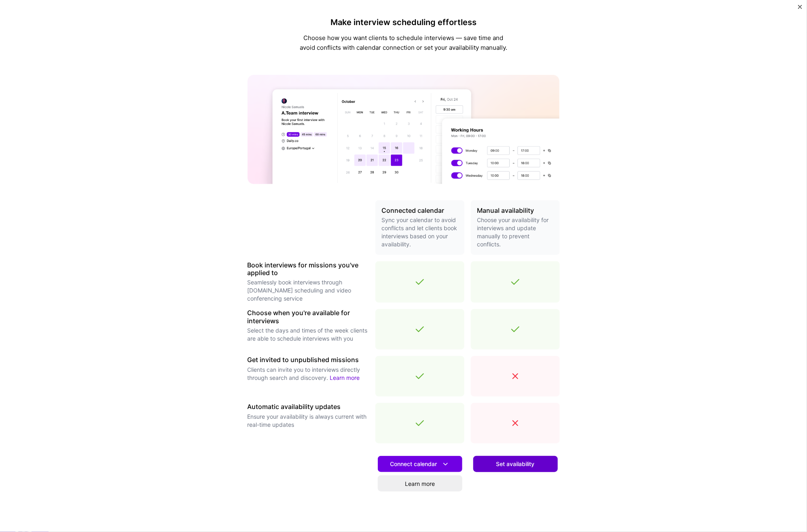 This screenshot has height=532, width=807. What do you see at coordinates (308, 316) in the screenshot?
I see `h3: Choose when you're available for interviews` at bounding box center [308, 316].